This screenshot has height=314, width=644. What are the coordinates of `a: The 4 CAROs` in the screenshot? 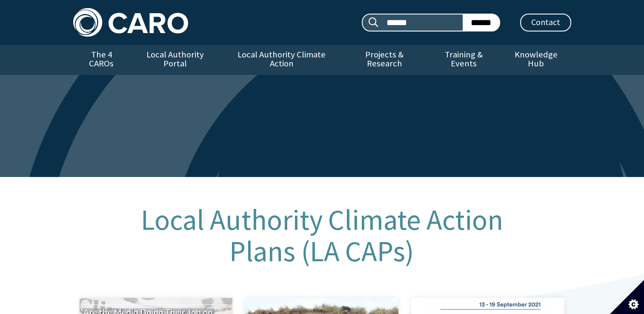 It's located at (101, 60).